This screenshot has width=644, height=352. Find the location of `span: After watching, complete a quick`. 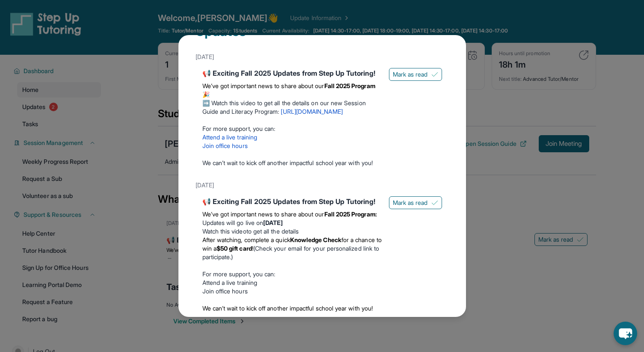

span: After watching, complete a quick is located at coordinates (246, 240).